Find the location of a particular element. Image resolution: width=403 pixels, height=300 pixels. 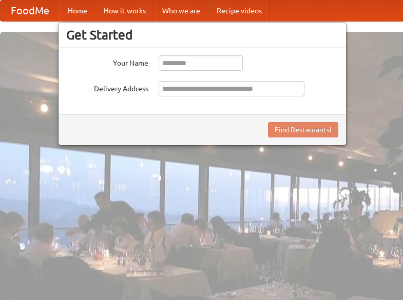

label: Delivery Address is located at coordinates (107, 87).